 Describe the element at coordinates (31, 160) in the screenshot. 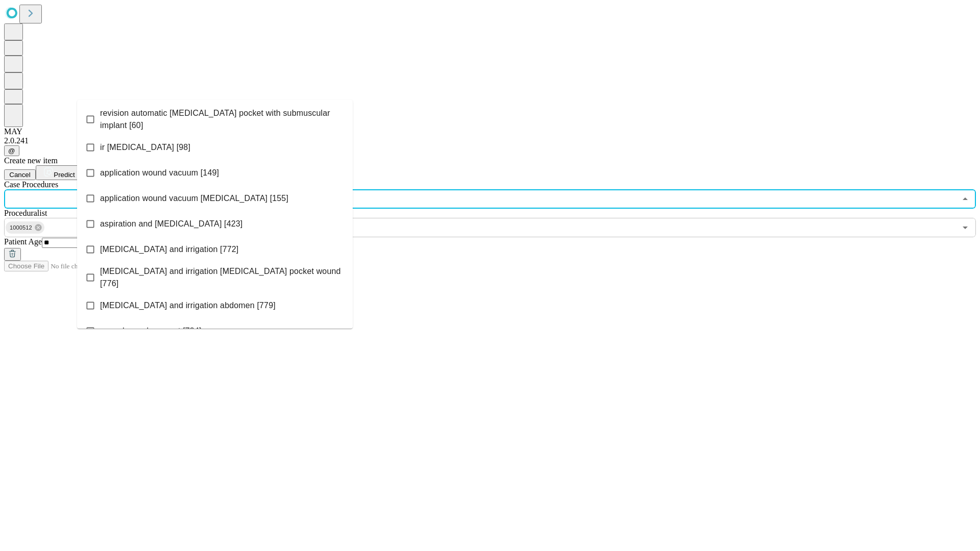

I see `span: Create new item` at that location.